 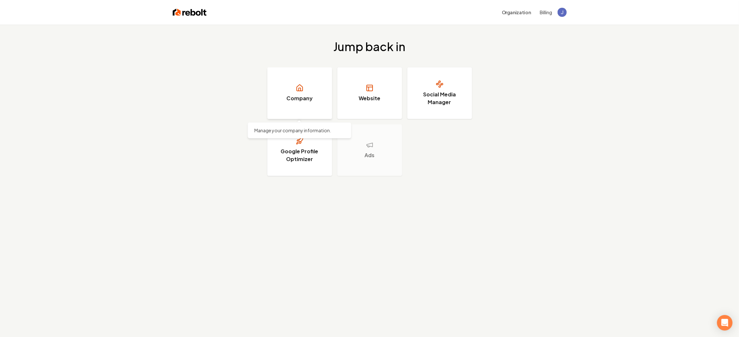 What do you see at coordinates (299, 98) in the screenshot?
I see `h3: Company` at bounding box center [299, 98].